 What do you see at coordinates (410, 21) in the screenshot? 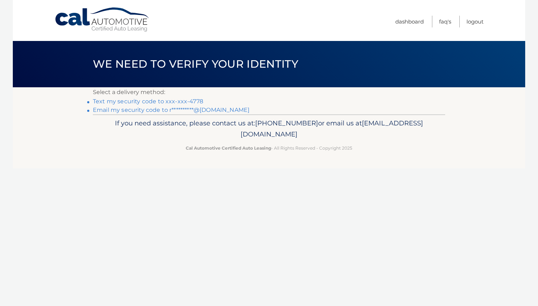
I see `a: Dashboard` at bounding box center [410, 21].